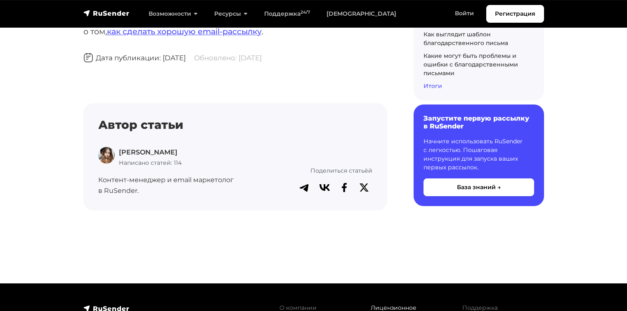 This screenshot has height=311, width=627. Describe the element at coordinates (88, 58) in the screenshot. I see `img: Дата публикации` at that location.